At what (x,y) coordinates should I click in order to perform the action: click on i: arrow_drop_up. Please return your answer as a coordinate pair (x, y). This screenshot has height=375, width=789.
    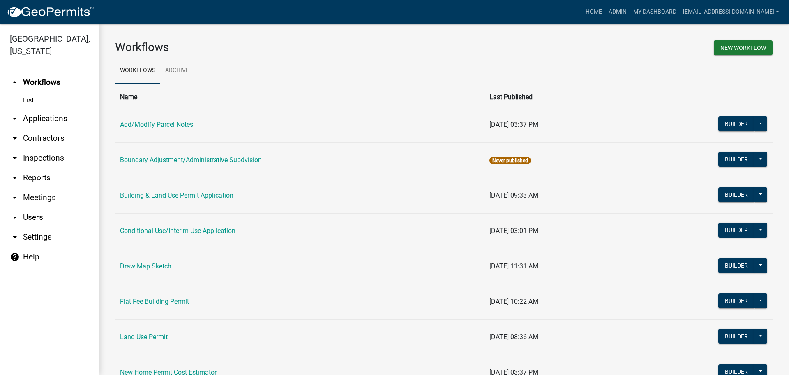
    Looking at the image, I should click on (15, 82).